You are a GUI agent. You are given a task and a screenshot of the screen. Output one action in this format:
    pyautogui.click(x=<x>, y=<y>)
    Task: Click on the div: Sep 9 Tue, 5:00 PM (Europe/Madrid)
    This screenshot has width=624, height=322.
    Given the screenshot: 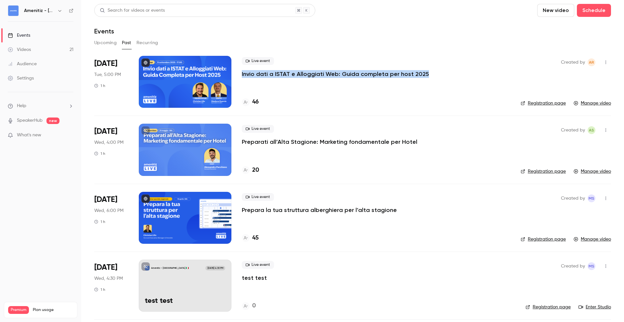 What is the action you would take?
    pyautogui.click(x=111, y=82)
    